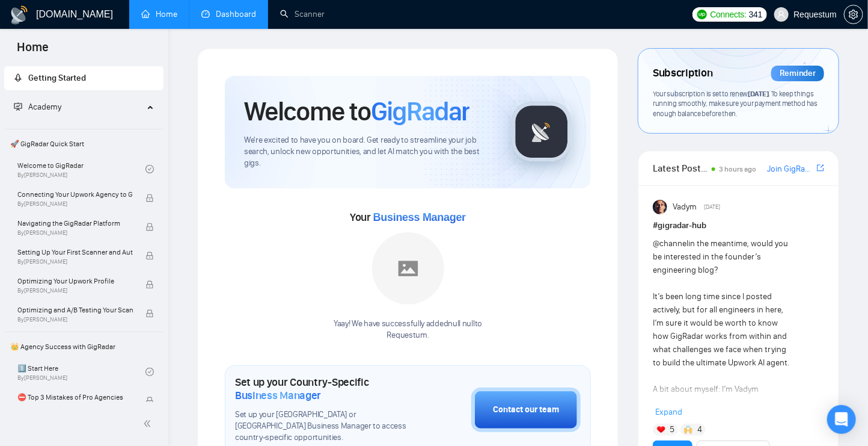 This screenshot has width=868, height=446. What do you see at coordinates (820, 167) in the screenshot?
I see `span: export` at bounding box center [820, 167].